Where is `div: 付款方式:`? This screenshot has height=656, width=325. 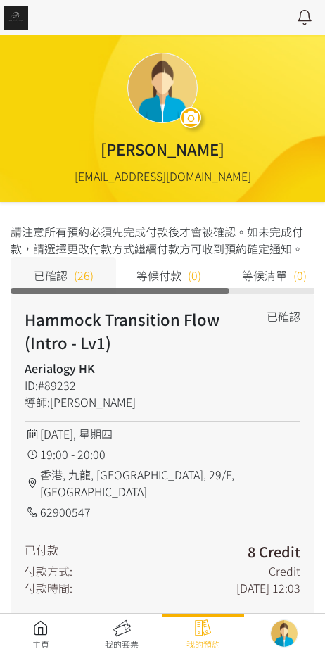
div: 付款方式: is located at coordinates (49, 571).